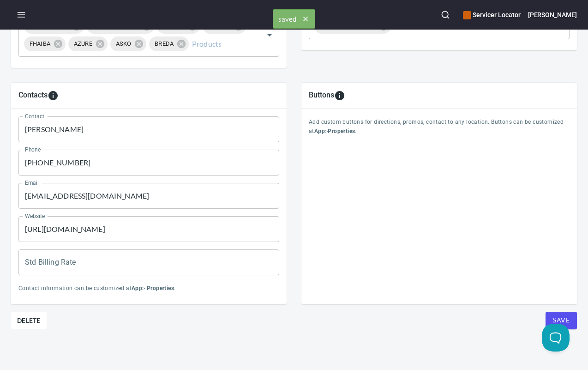 The width and height of the screenshot is (588, 370). I want to click on span: Delete, so click(29, 321).